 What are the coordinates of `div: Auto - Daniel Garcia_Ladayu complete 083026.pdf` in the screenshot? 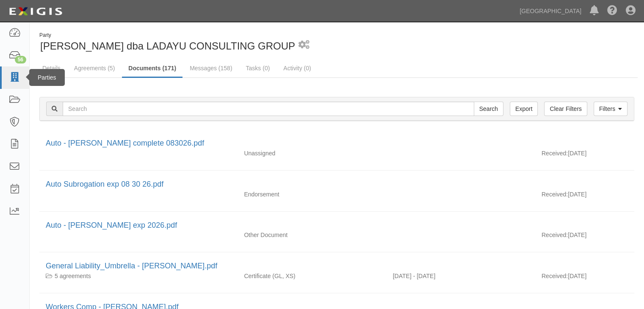 It's located at (336, 143).